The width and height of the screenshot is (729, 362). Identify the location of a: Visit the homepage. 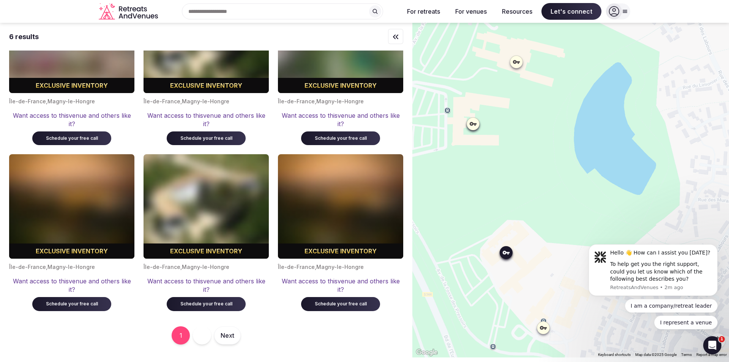
(129, 11).